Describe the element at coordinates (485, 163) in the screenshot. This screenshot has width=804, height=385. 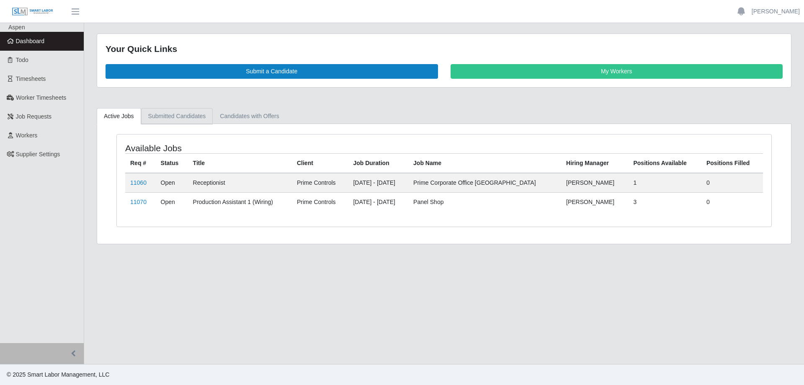
I see `th: Job Name` at that location.